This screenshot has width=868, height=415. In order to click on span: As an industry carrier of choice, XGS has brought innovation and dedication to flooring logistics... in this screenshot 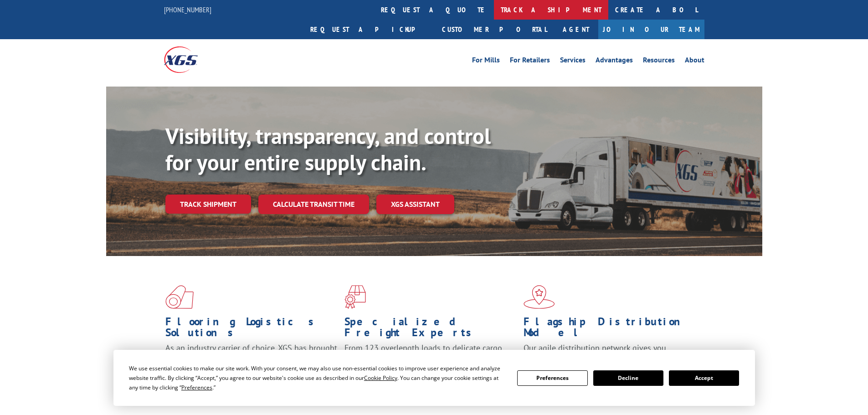, I will do `click(251, 359)`.